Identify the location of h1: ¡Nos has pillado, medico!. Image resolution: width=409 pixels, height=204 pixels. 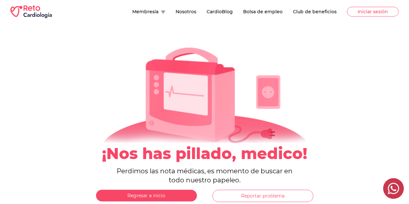
(205, 154).